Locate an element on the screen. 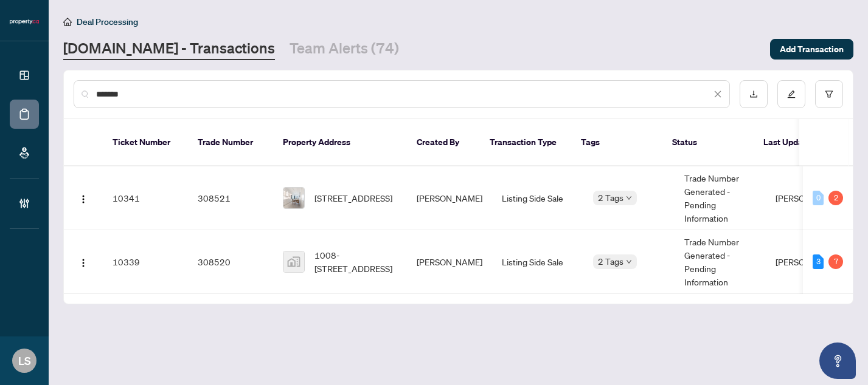 This screenshot has width=868, height=385. span: LS is located at coordinates (24, 361).